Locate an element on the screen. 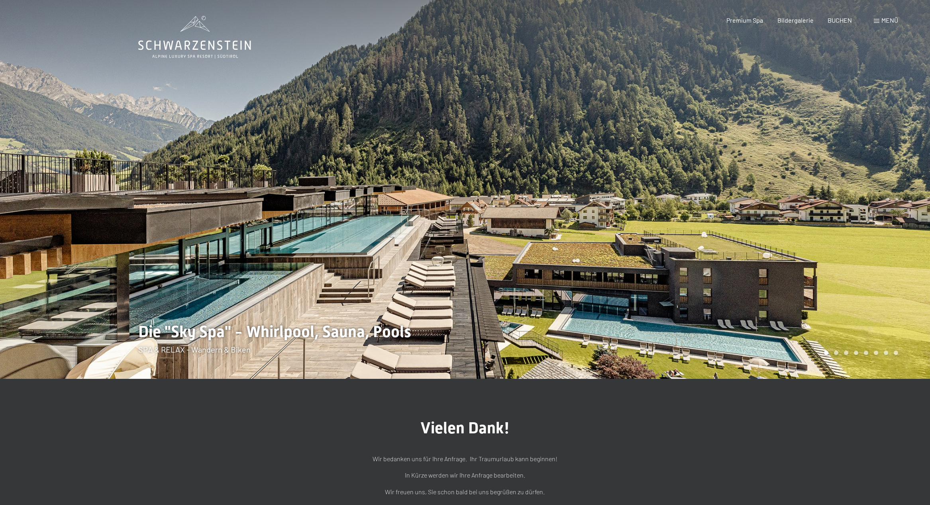  div: Carousel Page 6 is located at coordinates (875, 353).